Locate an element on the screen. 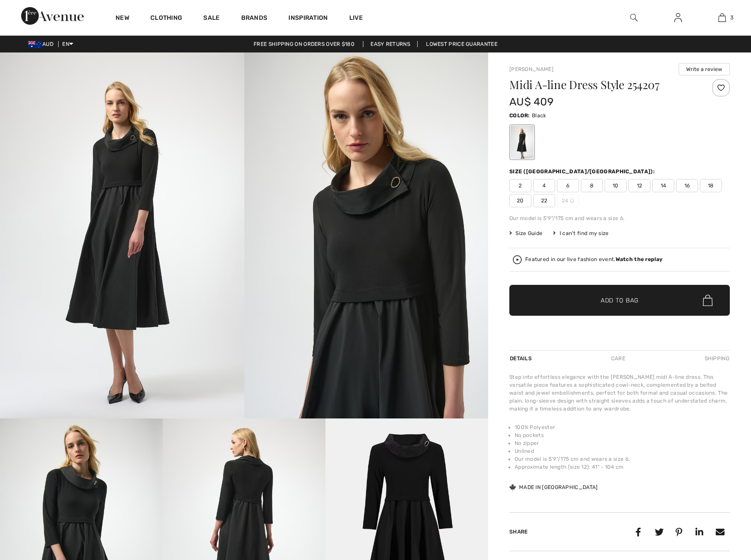 Image resolution: width=751 pixels, height=560 pixels. span: Size Guide is located at coordinates (526, 233).